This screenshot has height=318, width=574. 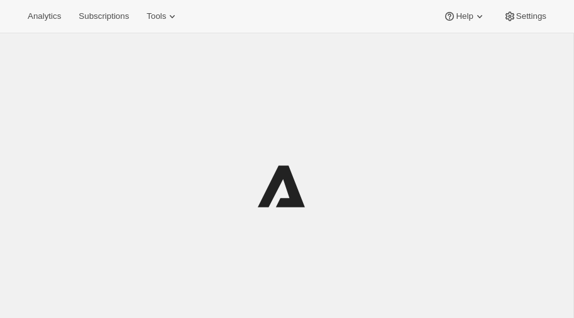 I want to click on button: Settings, so click(x=525, y=16).